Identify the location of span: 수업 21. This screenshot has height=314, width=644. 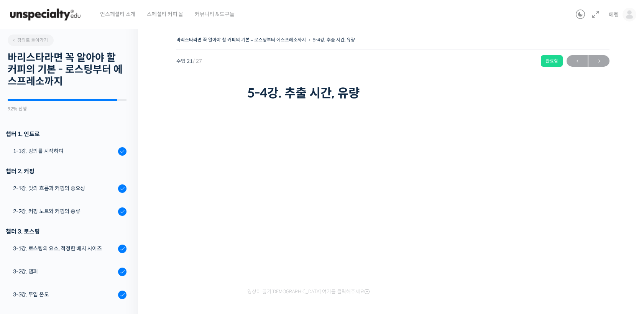
(189, 61).